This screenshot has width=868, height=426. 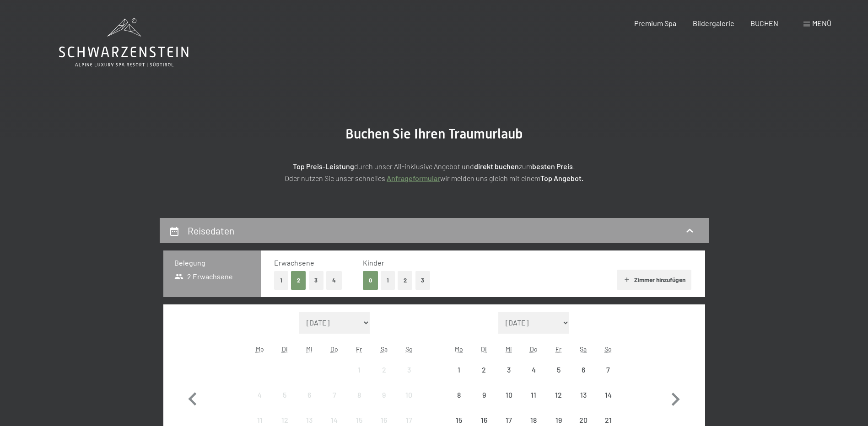 What do you see at coordinates (285, 396) in the screenshot?
I see `div: Tue Aug 05 2025` at bounding box center [285, 396].